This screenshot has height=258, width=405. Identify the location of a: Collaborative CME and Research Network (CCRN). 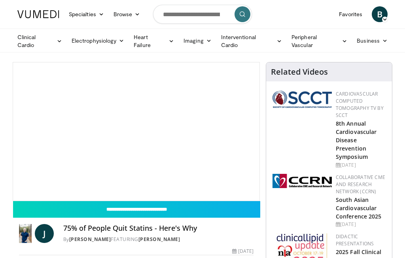
(360, 184).